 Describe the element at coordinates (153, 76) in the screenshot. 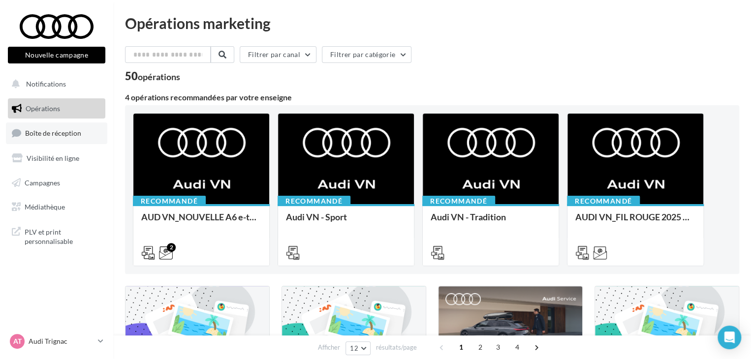

I see `div: 50` at that location.